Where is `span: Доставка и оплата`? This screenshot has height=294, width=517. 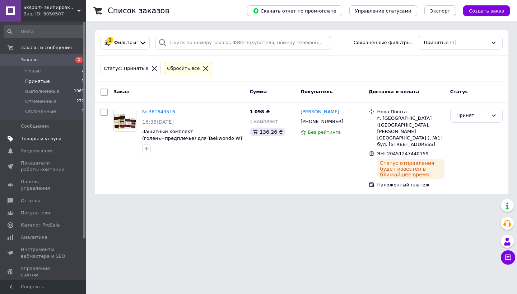 span: Доставка и оплата is located at coordinates (394, 92).